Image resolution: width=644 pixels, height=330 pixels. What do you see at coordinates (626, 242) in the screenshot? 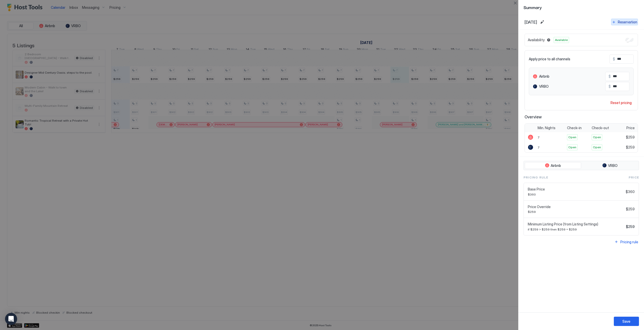
I see `button: Pricing rule` at bounding box center [626, 242].